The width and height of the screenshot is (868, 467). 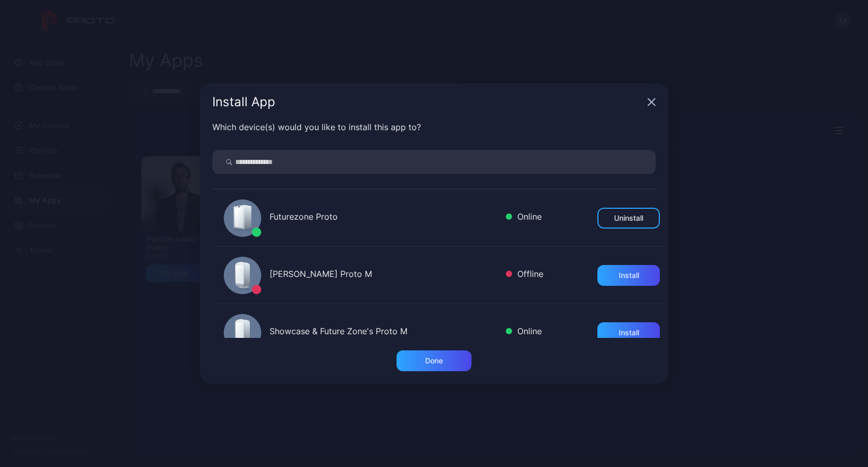 I want to click on div: Showcase & Future Zone's Proto M, so click(x=384, y=331).